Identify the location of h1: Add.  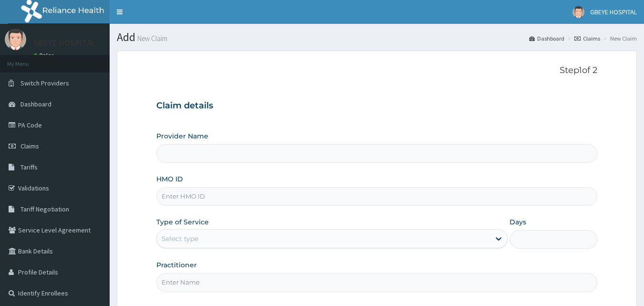
(377, 37).